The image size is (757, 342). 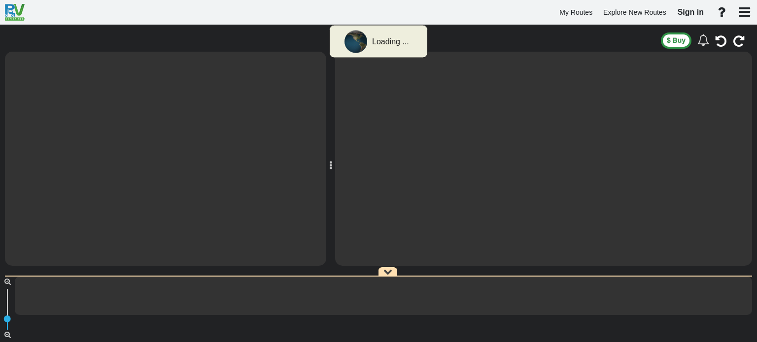 I want to click on span: Explore New Routes, so click(x=635, y=12).